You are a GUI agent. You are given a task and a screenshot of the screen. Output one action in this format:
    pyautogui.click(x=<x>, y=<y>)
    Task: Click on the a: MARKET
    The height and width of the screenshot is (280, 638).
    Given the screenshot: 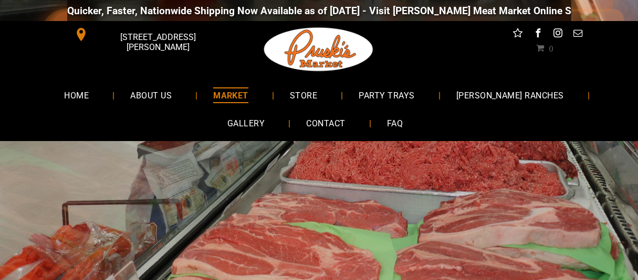 What is the action you would take?
    pyautogui.click(x=231, y=95)
    